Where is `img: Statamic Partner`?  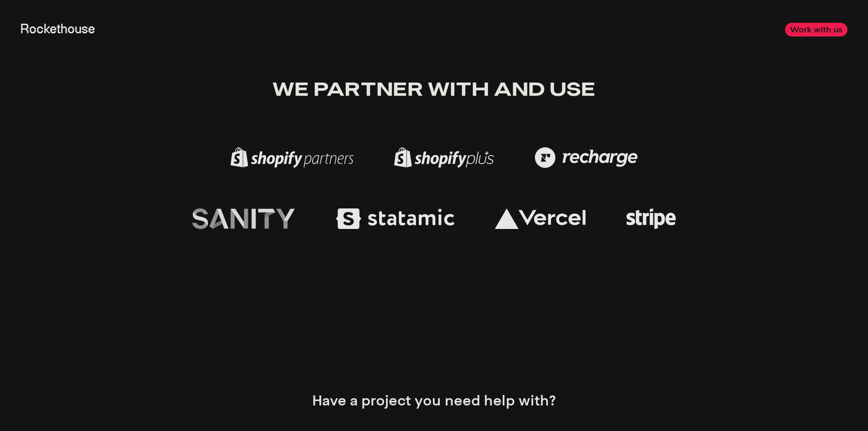 img: Statamic Partner is located at coordinates (395, 218).